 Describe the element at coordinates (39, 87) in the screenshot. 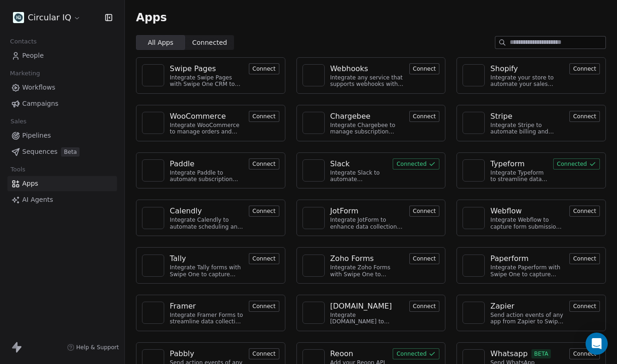

I see `span: Workflows` at that location.